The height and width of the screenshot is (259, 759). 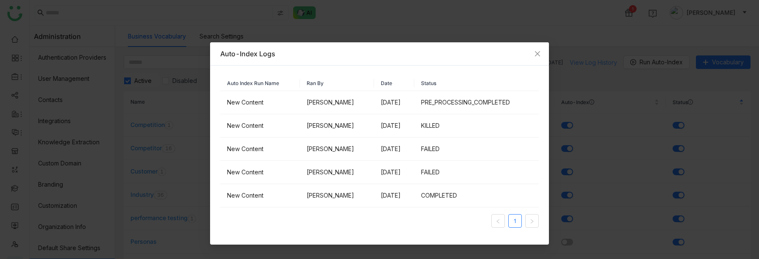 I want to click on li: Previous Page, so click(x=498, y=221).